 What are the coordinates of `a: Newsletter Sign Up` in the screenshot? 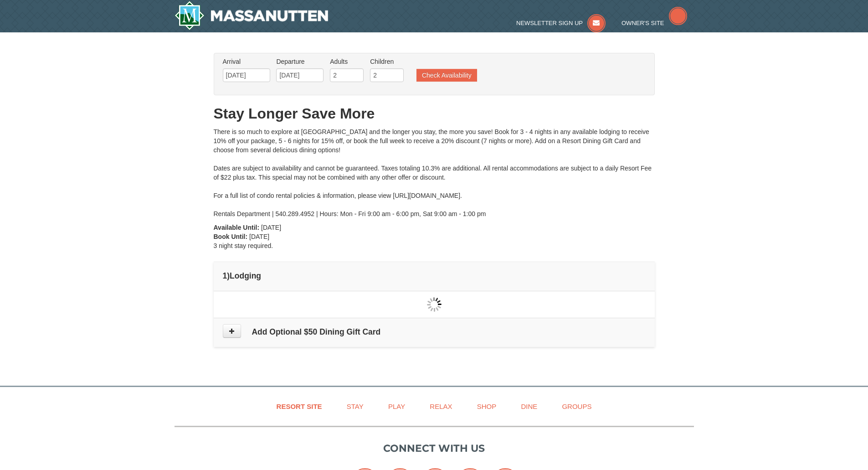 It's located at (561, 22).